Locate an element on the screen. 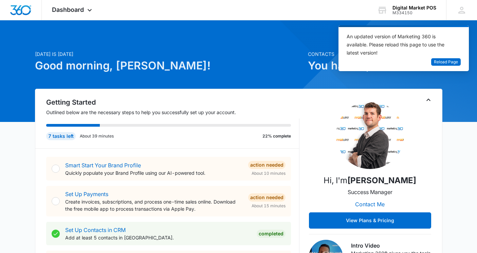 This screenshot has height=253, width=477. p: Quickly populate your Brand Profile using our AI-powered tool. is located at coordinates (154, 173).